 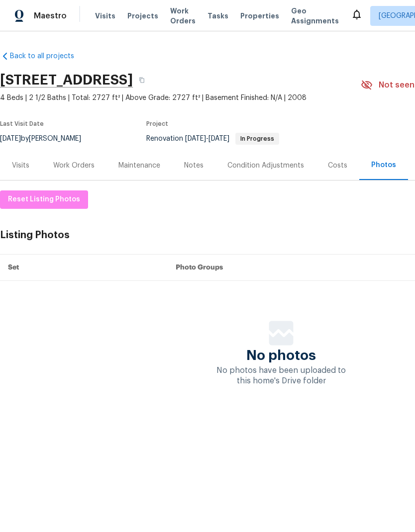 I want to click on span: Tasks, so click(x=218, y=16).